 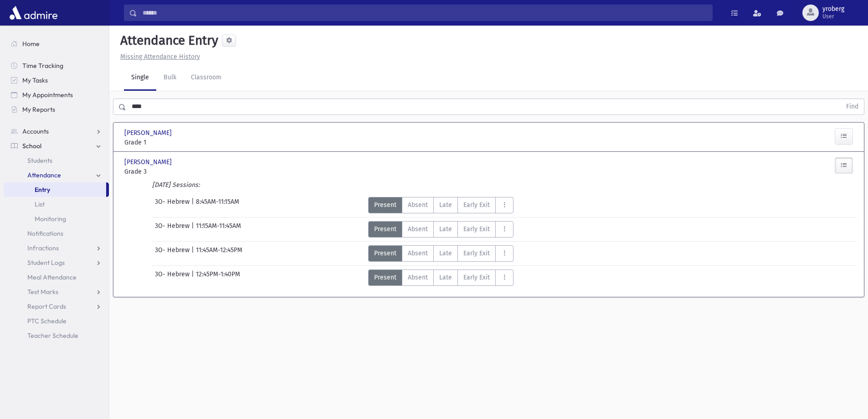 What do you see at coordinates (56, 95) in the screenshot?
I see `a: My Appointments` at bounding box center [56, 95].